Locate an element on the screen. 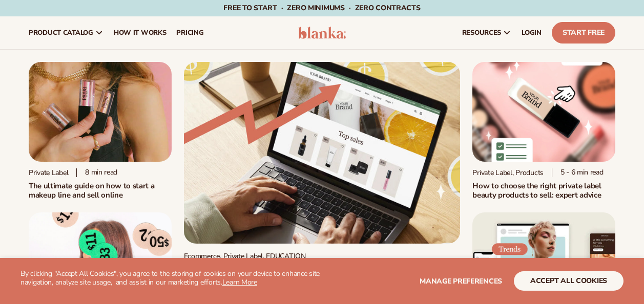 The height and width of the screenshot is (304, 644). button: accept all cookies is located at coordinates (569, 281).